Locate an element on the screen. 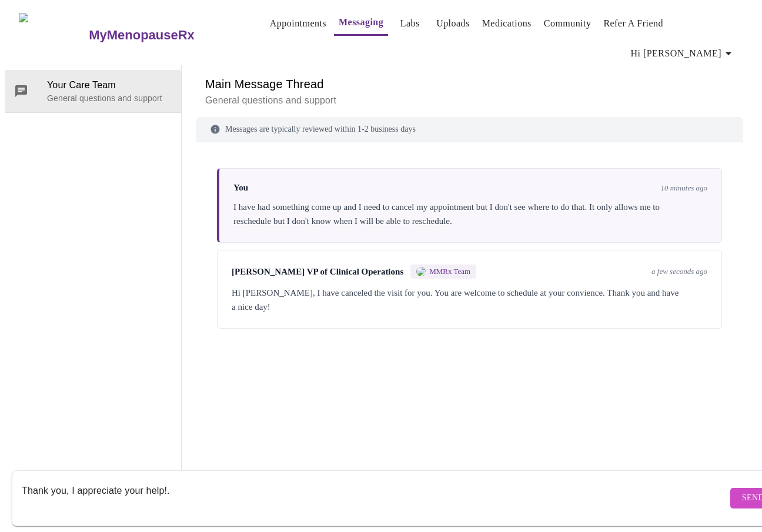  span: MMRx Team is located at coordinates (449, 272).